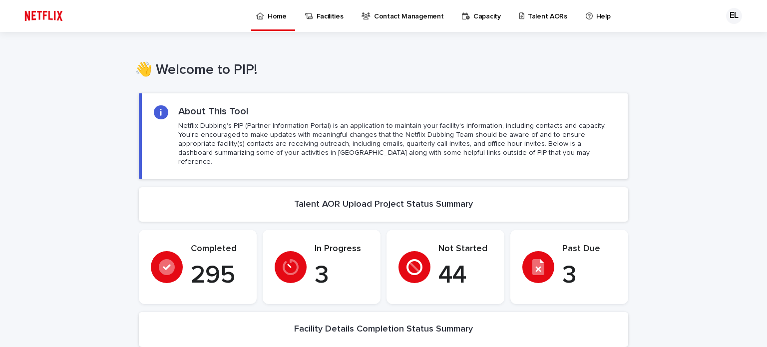  Describe the element at coordinates (384, 205) in the screenshot. I see `h2: Talent AOR Upload Project Status Summary` at that location.